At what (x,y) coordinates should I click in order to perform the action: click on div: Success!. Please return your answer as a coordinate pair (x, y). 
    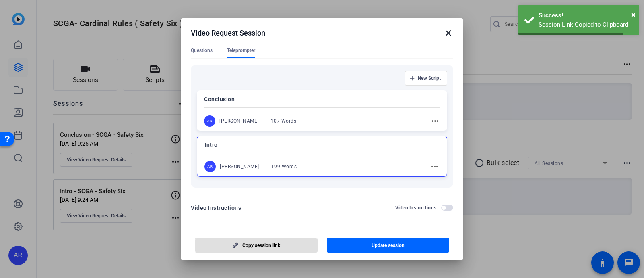
    Looking at the image, I should click on (586, 15).